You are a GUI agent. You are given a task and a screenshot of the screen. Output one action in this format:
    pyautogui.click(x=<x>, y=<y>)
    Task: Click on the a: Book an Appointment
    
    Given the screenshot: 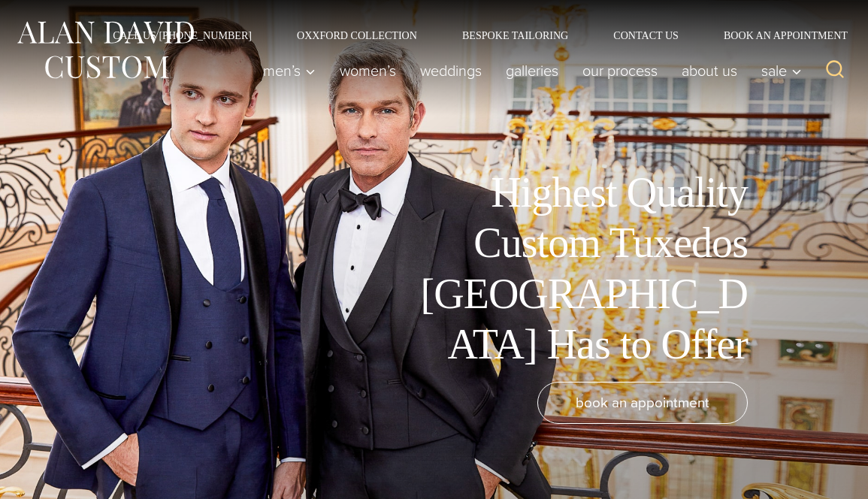 What is the action you would take?
    pyautogui.click(x=778, y=35)
    